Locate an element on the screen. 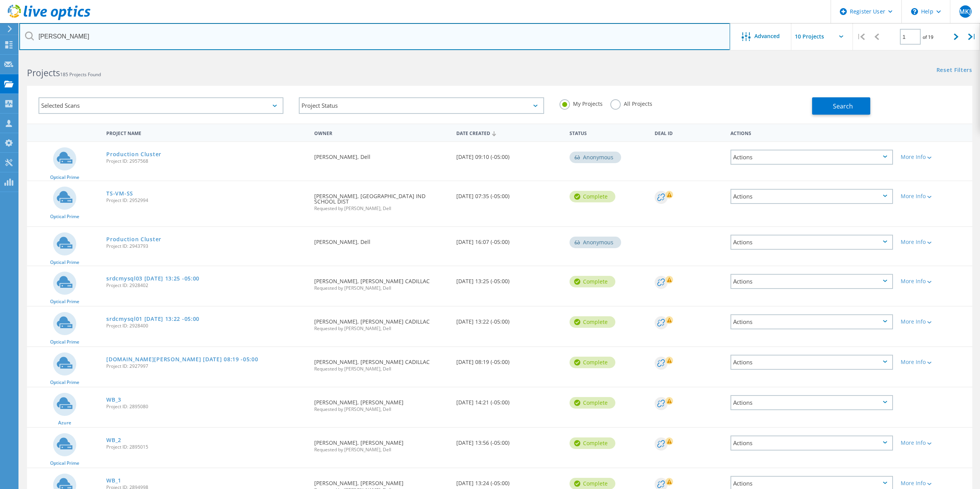 This screenshot has height=489, width=980. span: Azure is located at coordinates (65, 423).